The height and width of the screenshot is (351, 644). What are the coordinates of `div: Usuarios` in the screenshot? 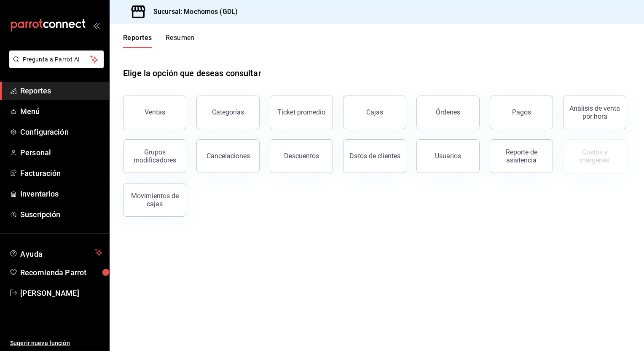 It's located at (448, 156).